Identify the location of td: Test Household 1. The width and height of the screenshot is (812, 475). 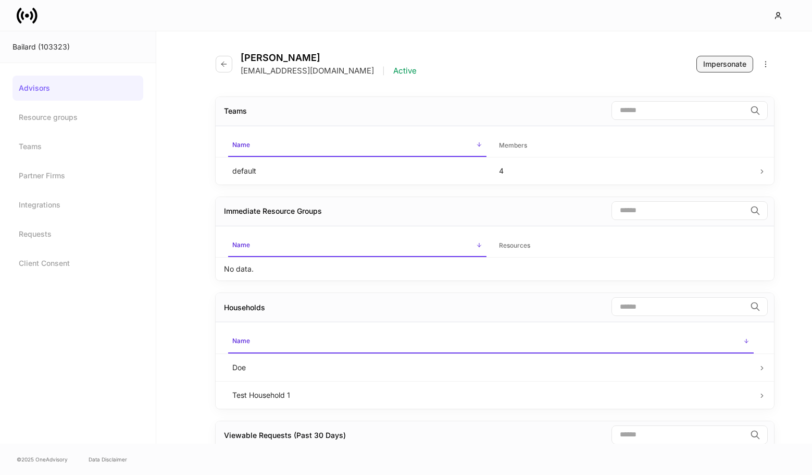
(491, 395).